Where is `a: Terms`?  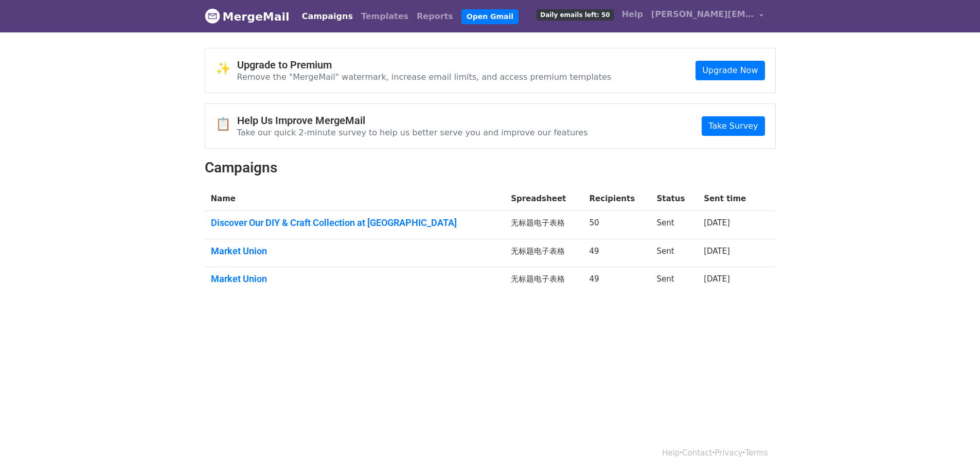
a: Terms is located at coordinates (757, 453).